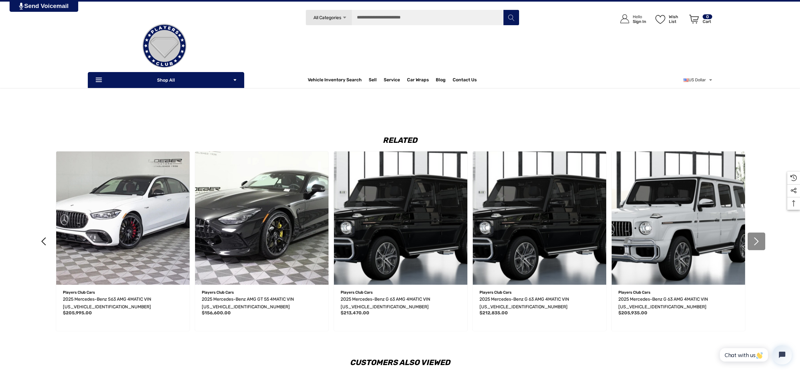 The height and width of the screenshot is (381, 800). Describe the element at coordinates (464, 81) in the screenshot. I see `a: Contact Us` at that location.